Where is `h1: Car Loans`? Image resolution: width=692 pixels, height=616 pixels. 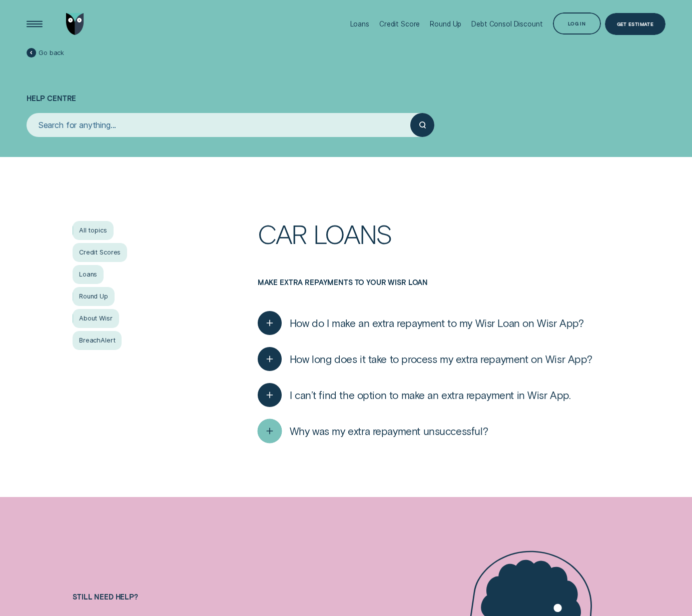 h1: Car Loans is located at coordinates (438, 249).